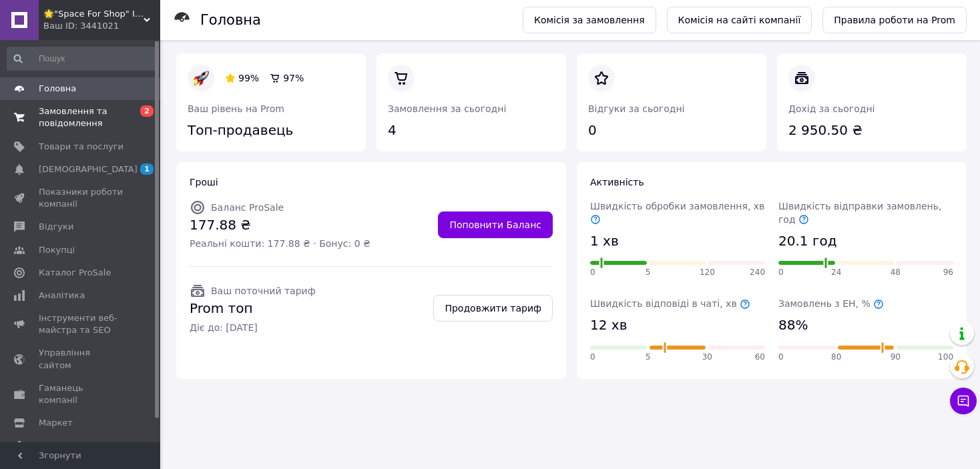 This screenshot has width=980, height=469. Describe the element at coordinates (608, 325) in the screenshot. I see `span: 12 хв` at that location.